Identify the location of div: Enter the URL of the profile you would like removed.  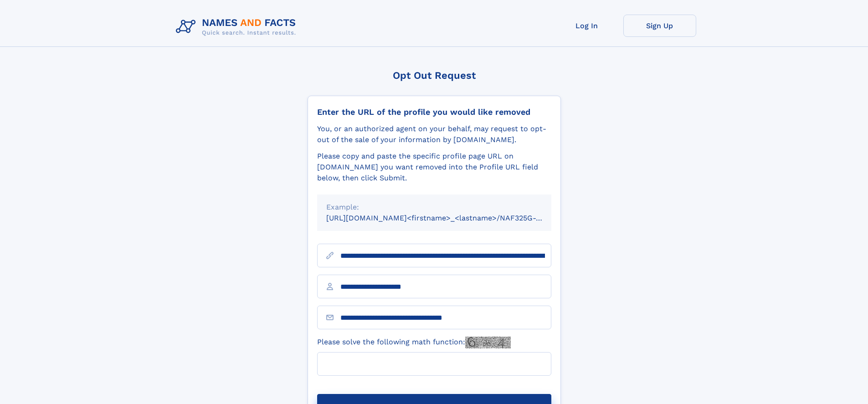
(434, 112).